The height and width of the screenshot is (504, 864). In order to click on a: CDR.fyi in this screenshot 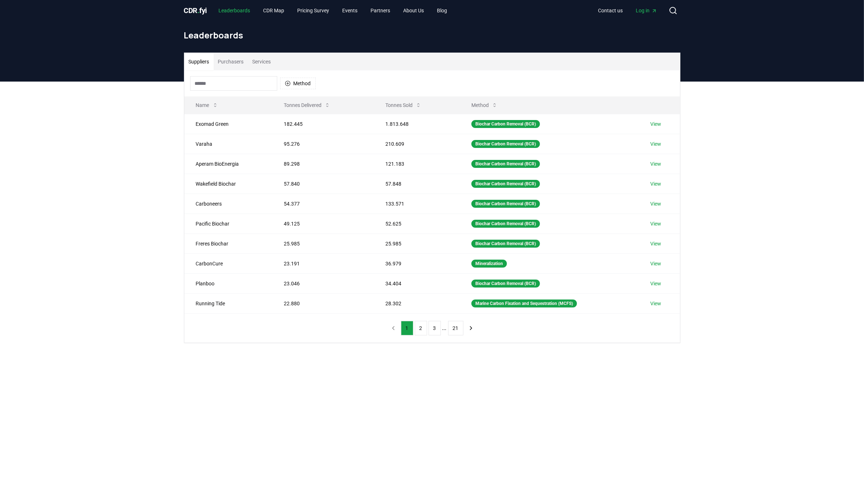, I will do `click(195, 11)`.